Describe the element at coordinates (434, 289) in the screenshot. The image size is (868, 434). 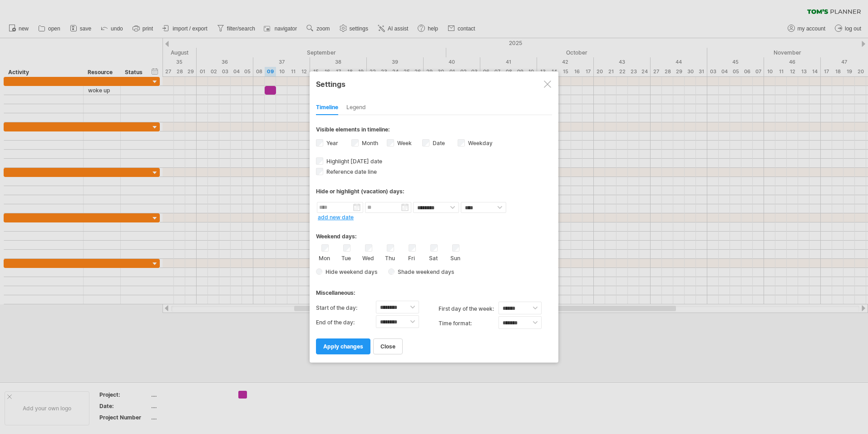
I see `div: Miscellaneous:` at that location.